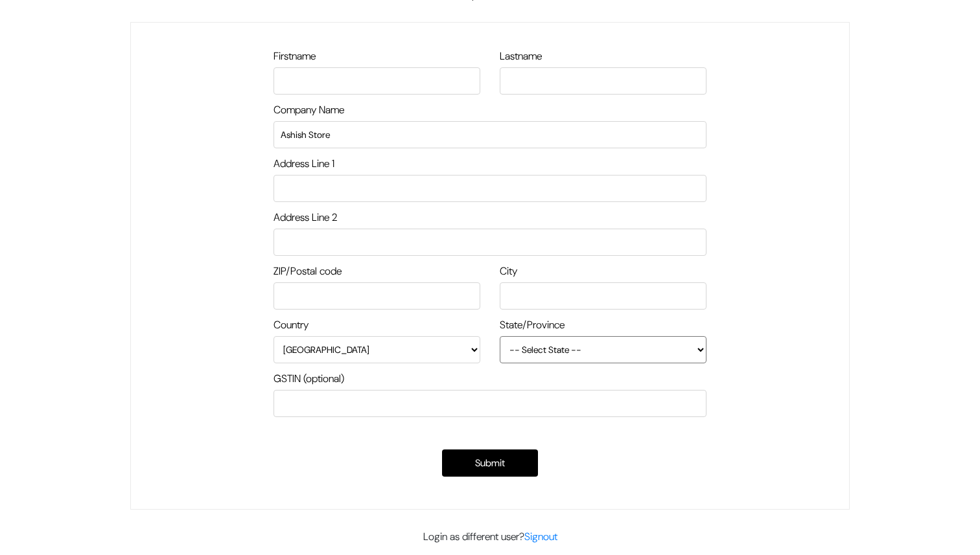 Image resolution: width=980 pixels, height=555 pixels. What do you see at coordinates (603, 271) in the screenshot?
I see `label: City` at bounding box center [603, 271].